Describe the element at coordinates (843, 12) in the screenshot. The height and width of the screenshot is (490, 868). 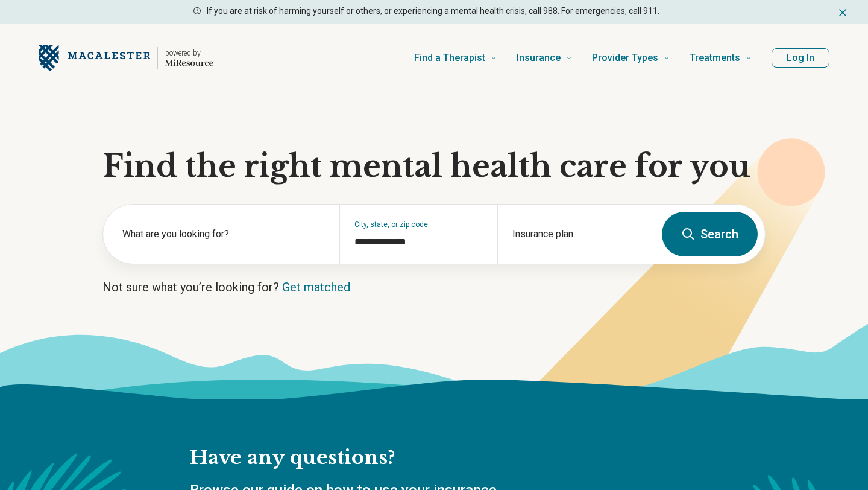
I see `button: Dismiss` at that location.